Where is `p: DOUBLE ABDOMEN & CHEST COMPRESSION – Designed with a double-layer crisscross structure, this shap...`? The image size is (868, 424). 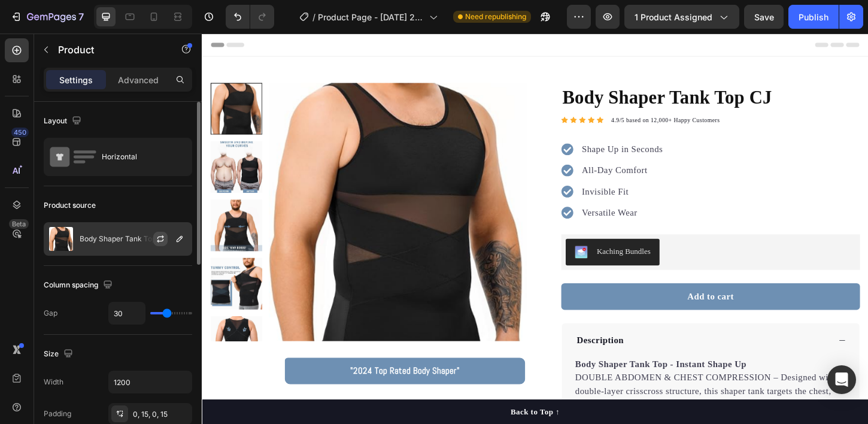
p: DOUBLE ABDOMEN & CHEST COMPRESSION – Designed with a double-layer crisscross structure, this shap... is located at coordinates (547, 392).